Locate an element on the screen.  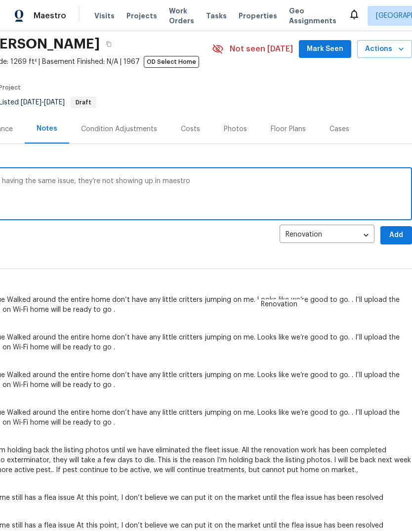
span: OD Select Home is located at coordinates (171, 62).